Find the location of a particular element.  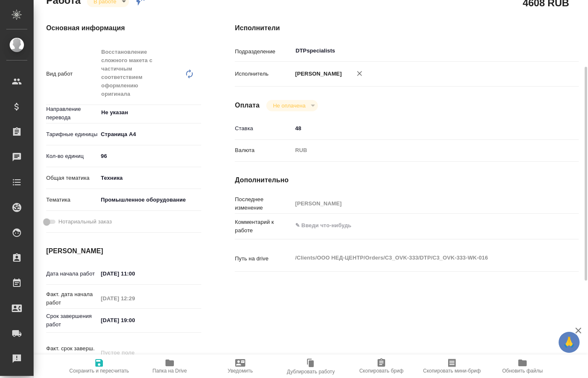

h4: Оплата is located at coordinates (247, 106).